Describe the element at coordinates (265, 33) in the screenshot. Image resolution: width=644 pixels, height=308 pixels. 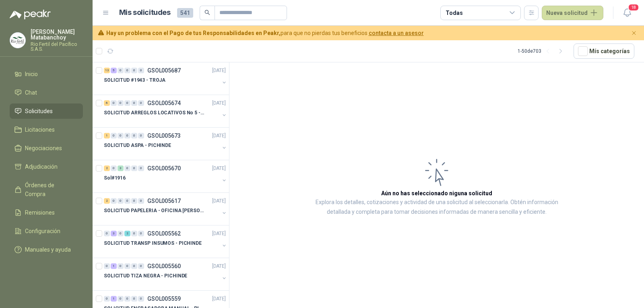
I see `span: para que no pierdas tus beneficios` at that location.